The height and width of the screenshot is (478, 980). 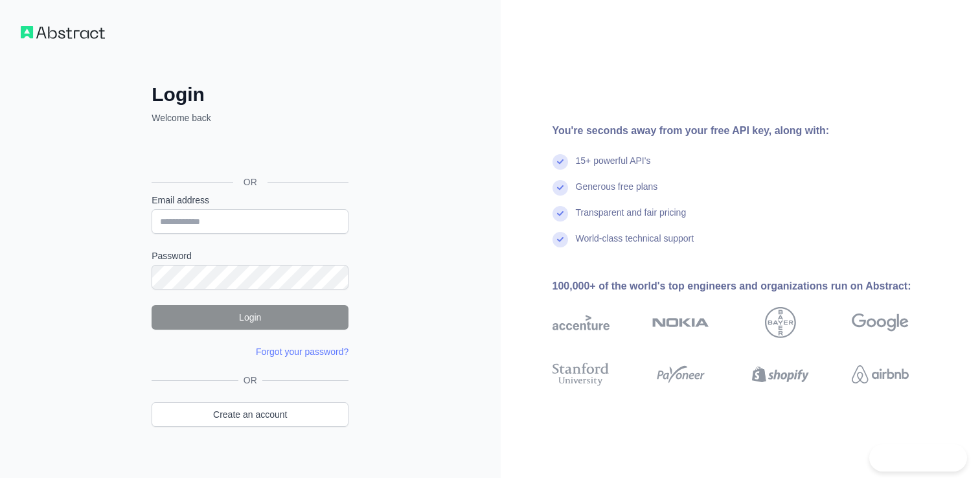 I want to click on label: Password, so click(x=250, y=256).